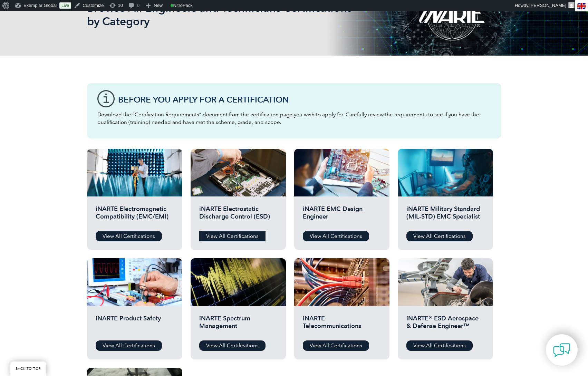  Describe the element at coordinates (28, 369) in the screenshot. I see `a: BACK TO TOP` at that location.